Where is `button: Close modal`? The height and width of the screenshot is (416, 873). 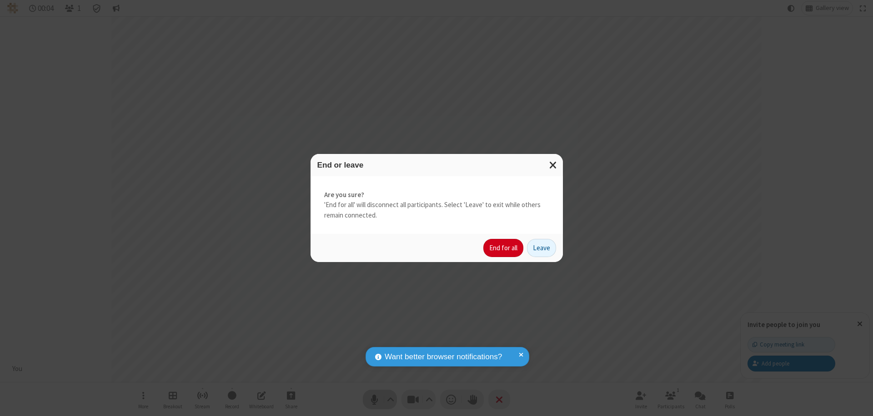
button: Close modal is located at coordinates (553, 165).